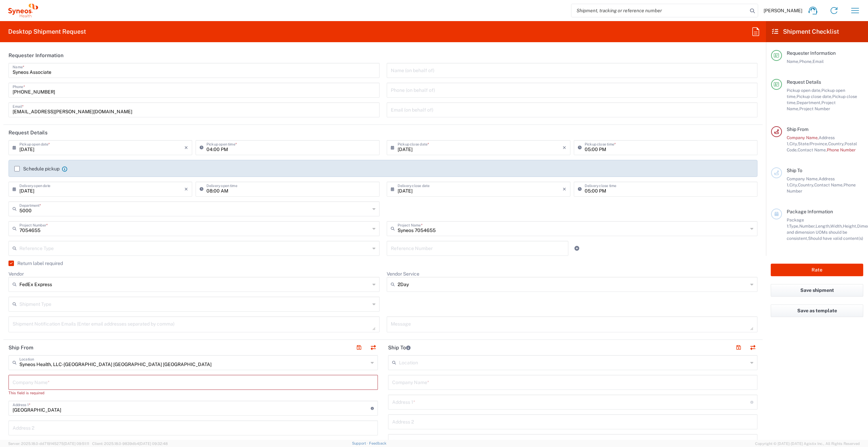 The width and height of the screenshot is (868, 447). What do you see at coordinates (361, 443) in the screenshot?
I see `a: Support` at bounding box center [361, 443].